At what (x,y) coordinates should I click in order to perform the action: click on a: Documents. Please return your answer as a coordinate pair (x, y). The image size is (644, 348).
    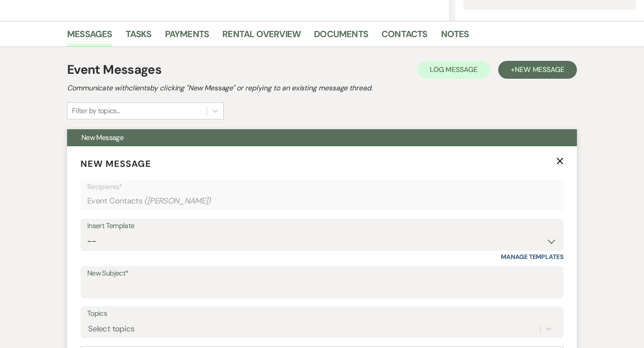
    Looking at the image, I should click on (341, 36).